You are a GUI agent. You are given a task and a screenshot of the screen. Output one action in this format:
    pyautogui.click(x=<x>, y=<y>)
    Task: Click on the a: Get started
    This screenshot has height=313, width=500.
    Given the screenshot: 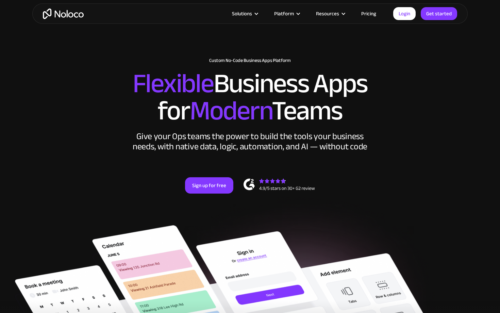 What is the action you would take?
    pyautogui.click(x=439, y=14)
    